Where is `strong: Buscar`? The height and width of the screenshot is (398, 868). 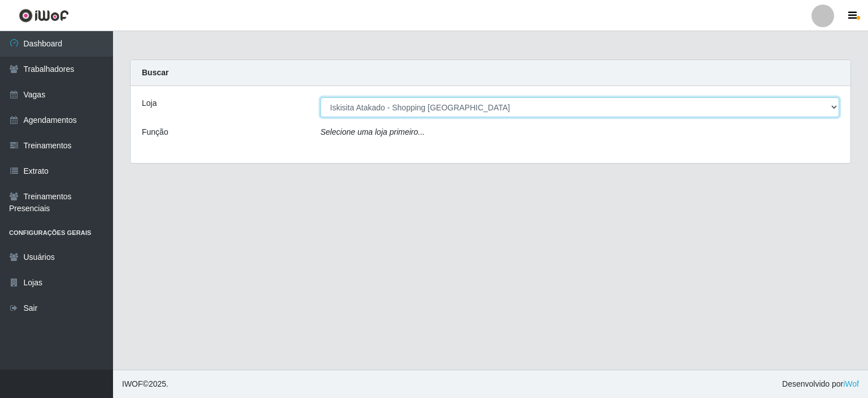
strong: Buscar is located at coordinates (155, 72).